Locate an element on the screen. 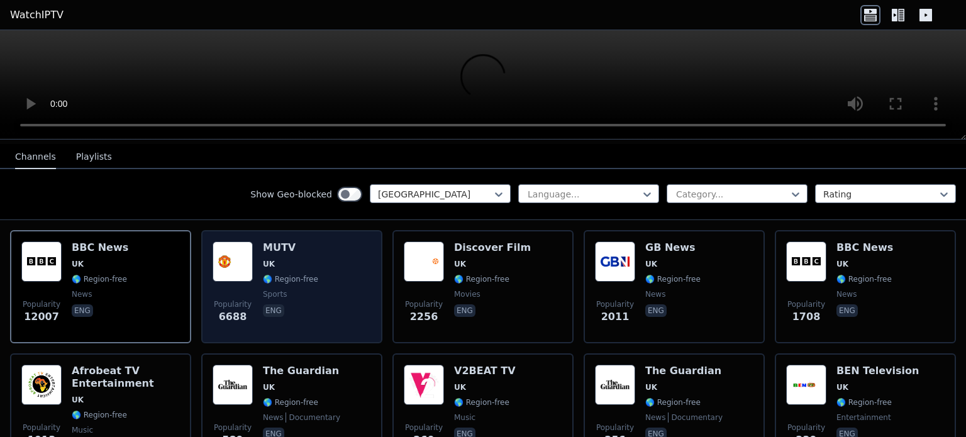 This screenshot has width=966, height=437. span: 6688 is located at coordinates (233, 317).